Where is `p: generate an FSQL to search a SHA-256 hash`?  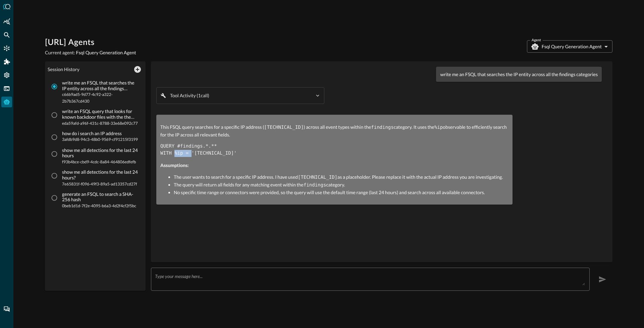 p: generate an FSQL to search a SHA-256 hash is located at coordinates (100, 197).